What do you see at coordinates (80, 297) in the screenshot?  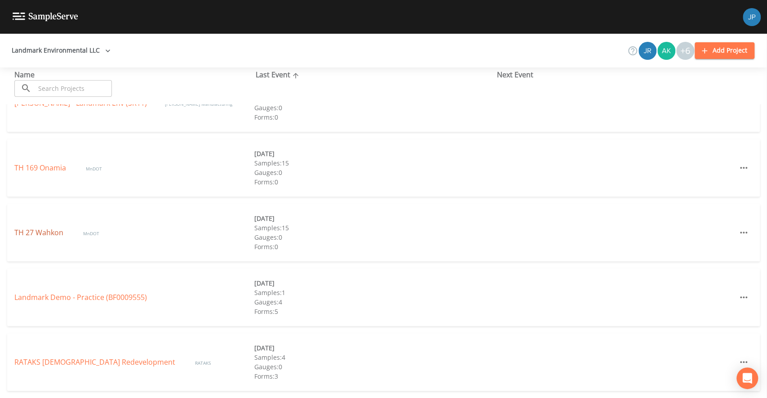 I see `a: Landmark Demo - Practice (BF0009555)` at bounding box center [80, 297].